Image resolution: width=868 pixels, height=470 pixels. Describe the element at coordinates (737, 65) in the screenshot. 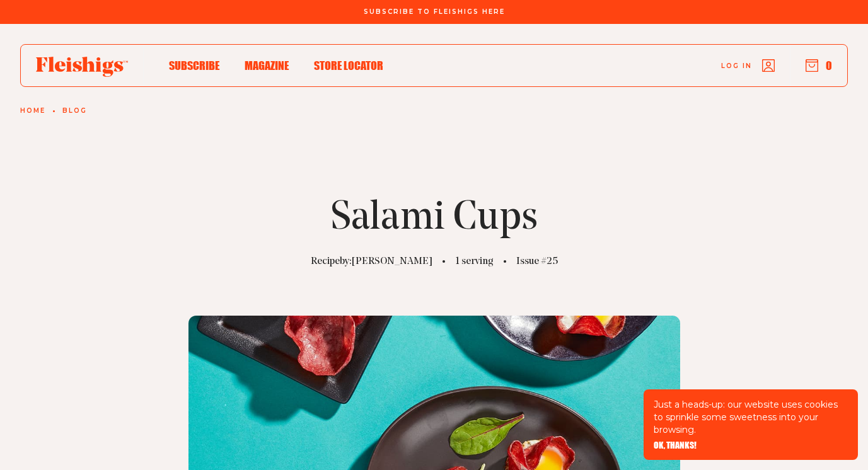

I see `span: Log in` at that location.